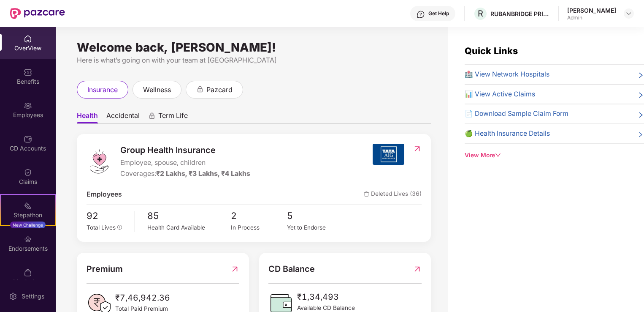  I want to click on span: Employee, spouse, children, so click(185, 163).